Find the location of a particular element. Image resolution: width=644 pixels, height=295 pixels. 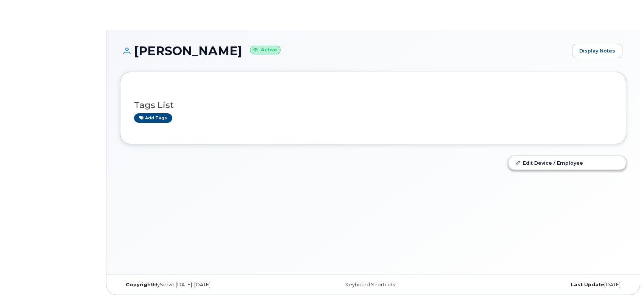

h3: Tags List is located at coordinates (373, 105).